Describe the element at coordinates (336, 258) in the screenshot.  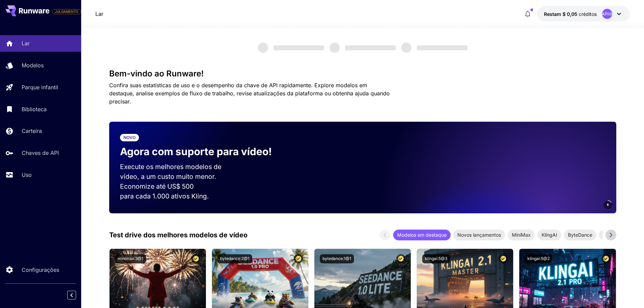
I see `font: bytedance:1@1` at that location.